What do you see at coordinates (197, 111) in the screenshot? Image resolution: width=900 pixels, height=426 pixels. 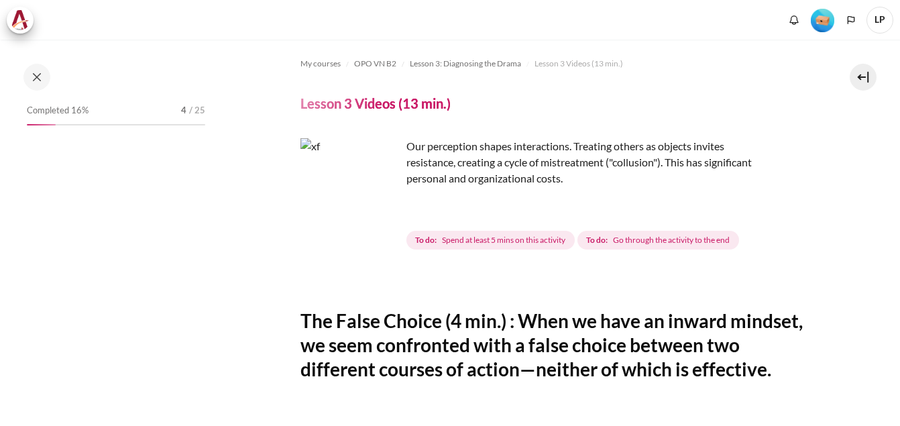 I see `span: / 25` at bounding box center [197, 111].